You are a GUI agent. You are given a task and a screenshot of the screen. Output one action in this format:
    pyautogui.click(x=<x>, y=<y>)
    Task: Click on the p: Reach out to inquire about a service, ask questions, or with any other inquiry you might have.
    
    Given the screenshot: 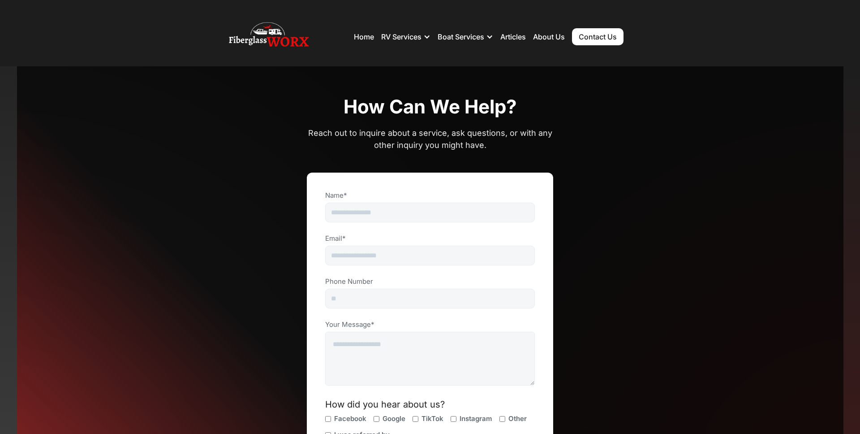 What is the action you would take?
    pyautogui.click(x=430, y=139)
    